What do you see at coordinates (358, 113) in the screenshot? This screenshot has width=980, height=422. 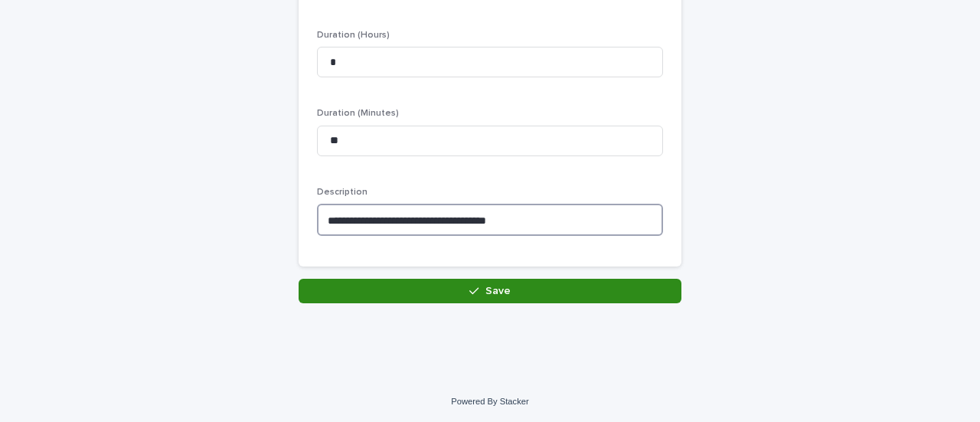 I see `span: Duration (Minutes)` at bounding box center [358, 113].